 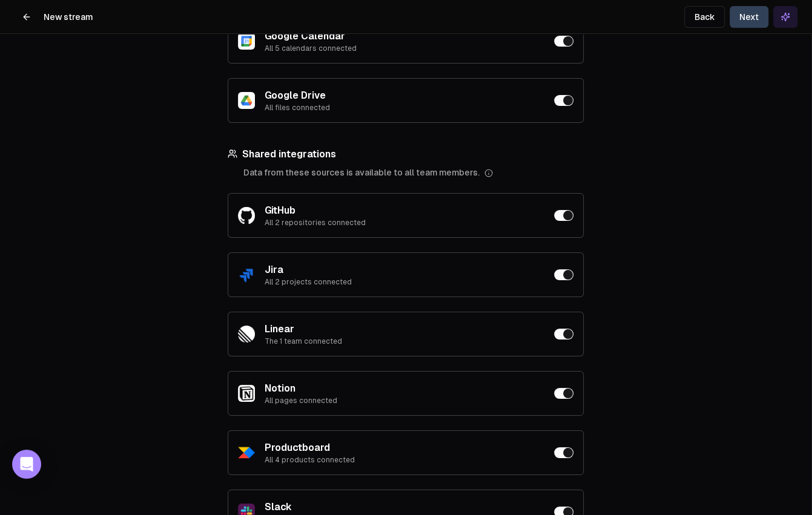 I want to click on img: Productboard, so click(x=247, y=453).